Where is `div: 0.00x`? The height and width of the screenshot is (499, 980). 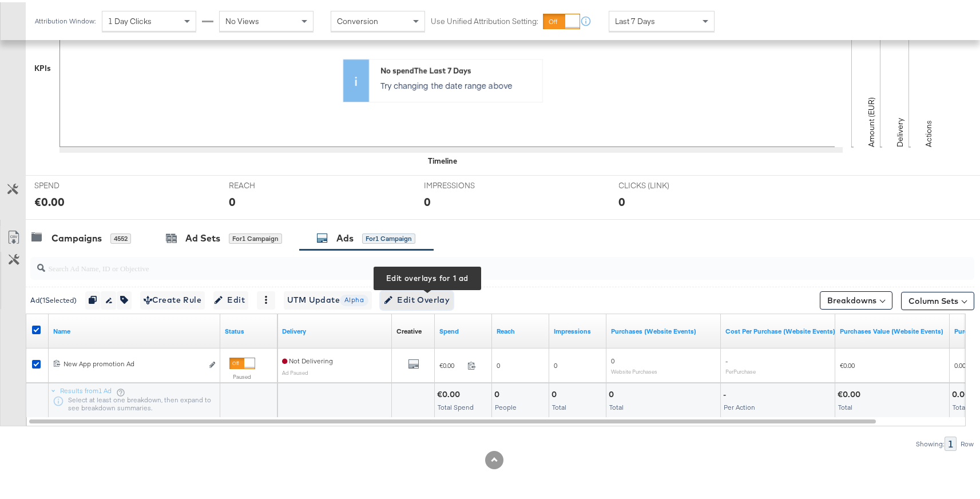 div: 0.00x is located at coordinates (964, 392).